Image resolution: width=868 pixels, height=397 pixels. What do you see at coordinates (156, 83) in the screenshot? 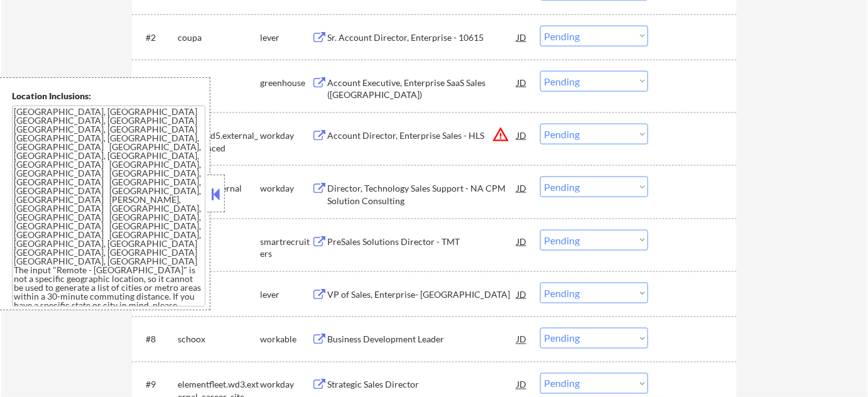
I see `div: #3` at bounding box center [156, 83].